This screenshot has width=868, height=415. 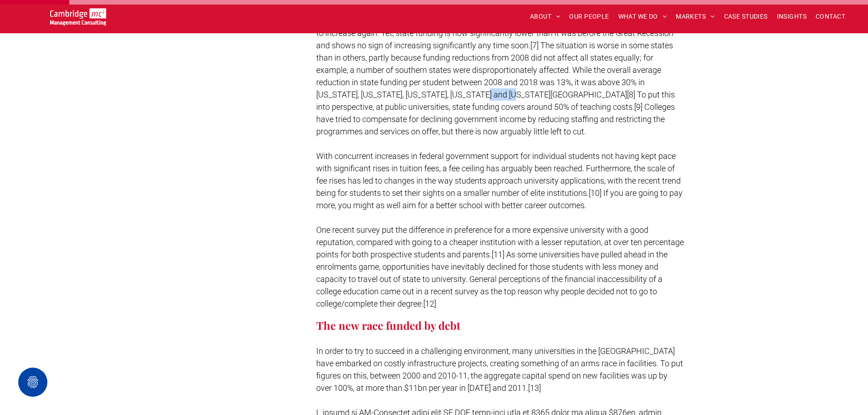 What do you see at coordinates (500, 369) in the screenshot?
I see `span: In order to try to succeed in a challenging environment, many universities in the [GEOGRAPHIC_DAT...` at bounding box center [500, 369].